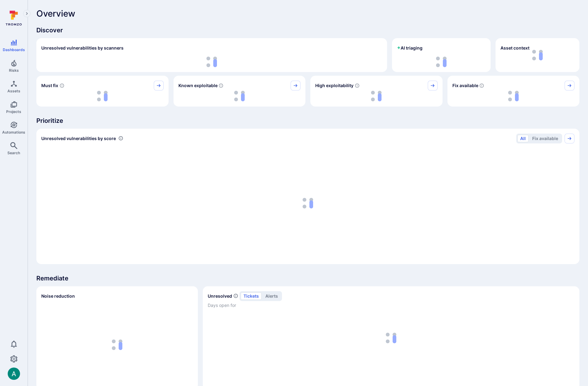  Describe the element at coordinates (58, 296) in the screenshot. I see `span: Noise reduction` at that location.